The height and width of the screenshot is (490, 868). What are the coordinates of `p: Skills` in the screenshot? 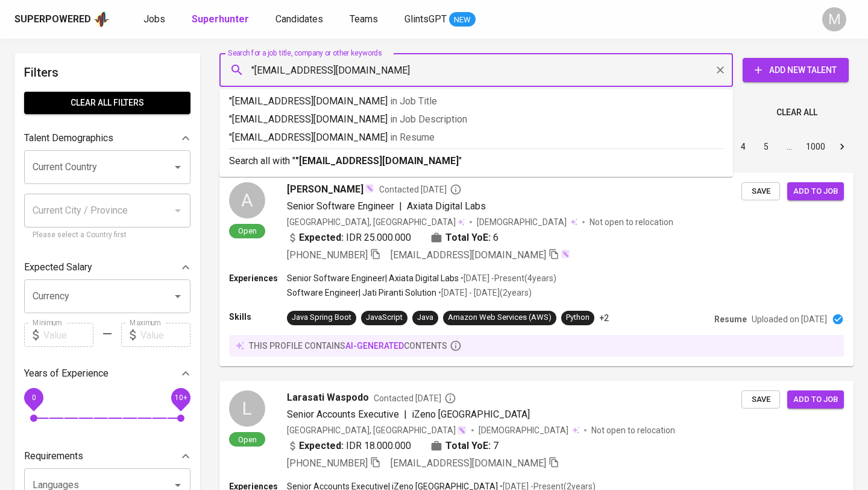 It's located at (258, 317).